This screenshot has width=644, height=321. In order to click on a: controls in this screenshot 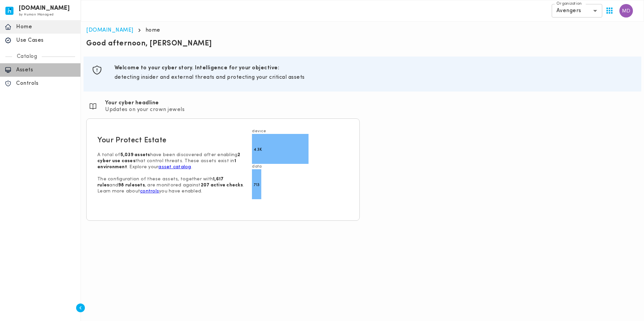, I will do `click(150, 192)`.